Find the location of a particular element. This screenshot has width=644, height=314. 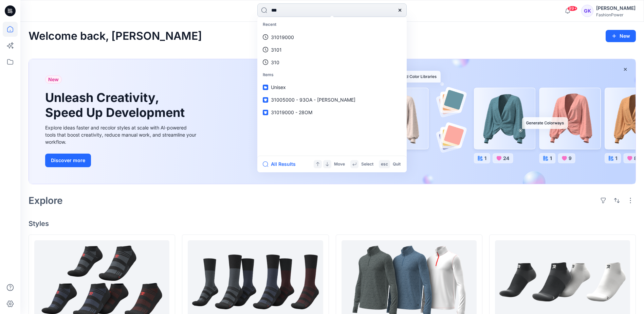

a: 31019000 - 28OM is located at coordinates (332, 112).